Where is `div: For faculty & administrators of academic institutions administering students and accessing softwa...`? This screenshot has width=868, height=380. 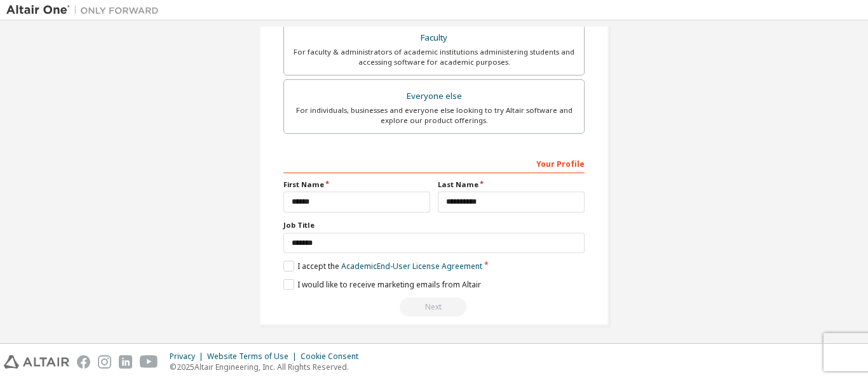
div: For faculty & administrators of academic institutions administering students and accessing softwa... is located at coordinates (434, 57).